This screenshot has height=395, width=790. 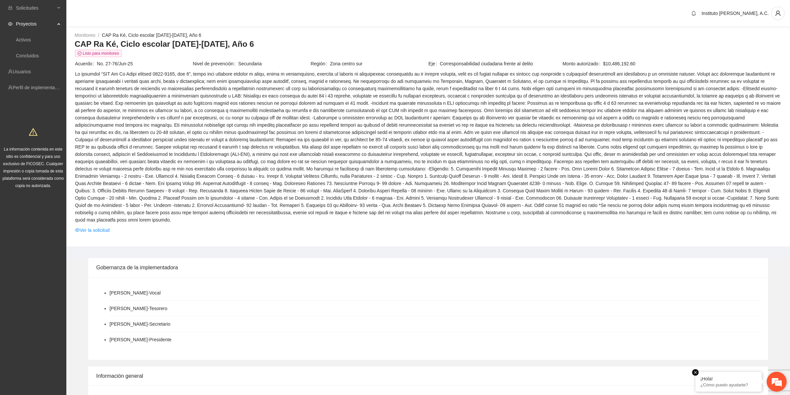 What do you see at coordinates (92, 230) in the screenshot?
I see `a: eyeVer la solicitud` at bounding box center [92, 230].